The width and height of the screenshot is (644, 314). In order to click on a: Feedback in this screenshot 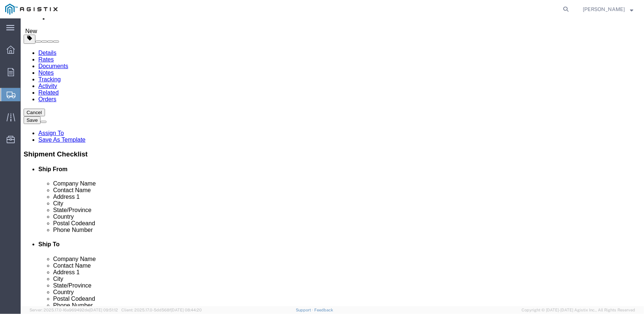, I will do `click(324, 310)`.